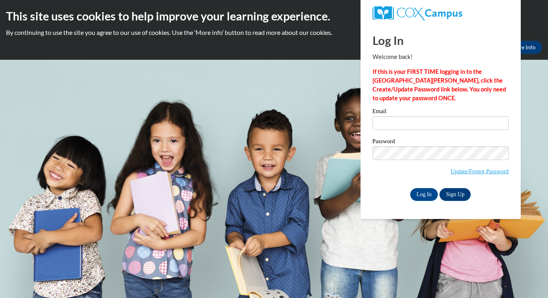 The width and height of the screenshot is (548, 298). Describe the element at coordinates (523, 47) in the screenshot. I see `a: More Info` at that location.